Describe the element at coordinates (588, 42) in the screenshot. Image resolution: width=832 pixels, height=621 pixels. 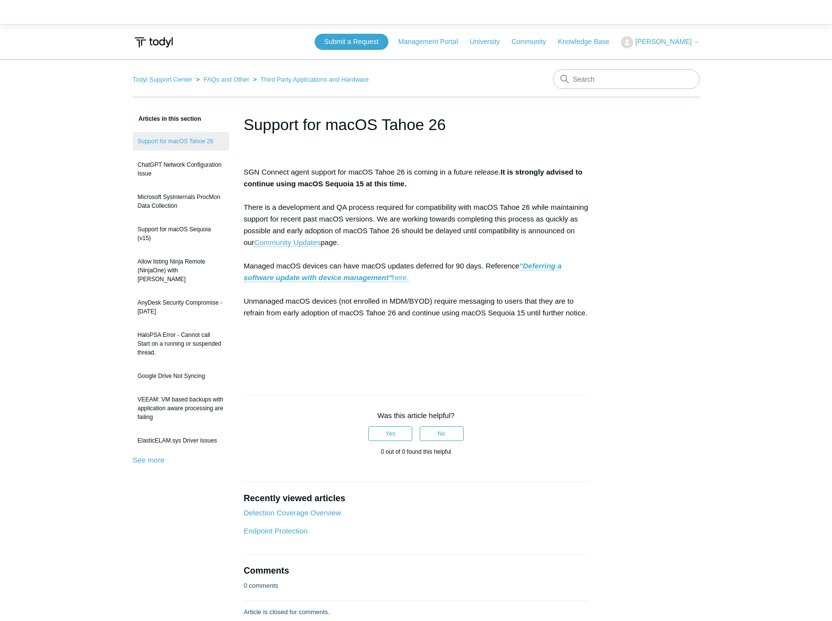
I see `a: Knowledge Base` at that location.